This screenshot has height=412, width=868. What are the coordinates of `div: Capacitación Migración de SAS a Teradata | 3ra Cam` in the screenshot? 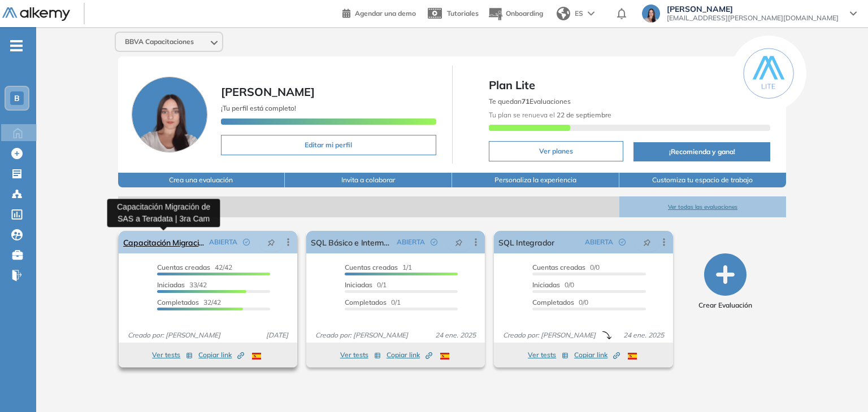 It's located at (164, 213).